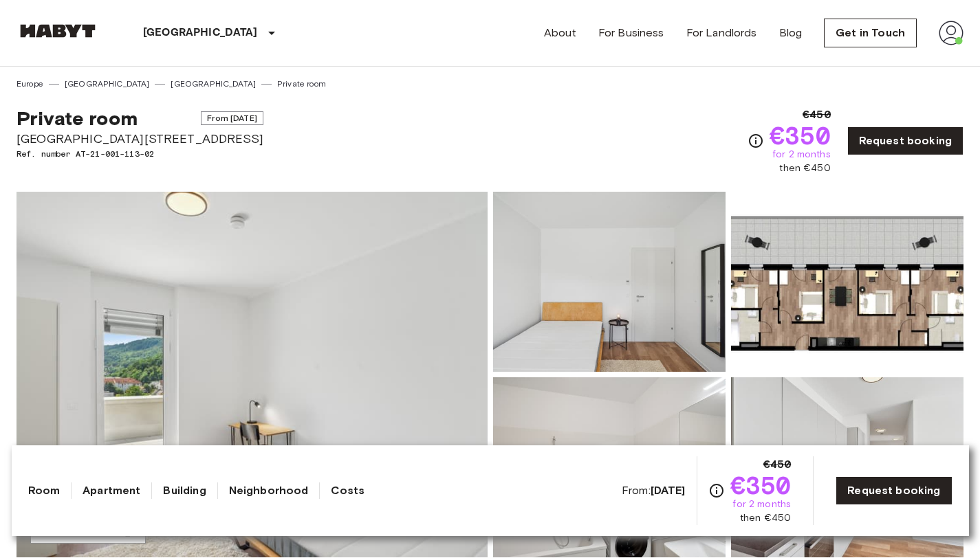 The width and height of the screenshot is (980, 558). I want to click on a: For Landlords, so click(722, 33).